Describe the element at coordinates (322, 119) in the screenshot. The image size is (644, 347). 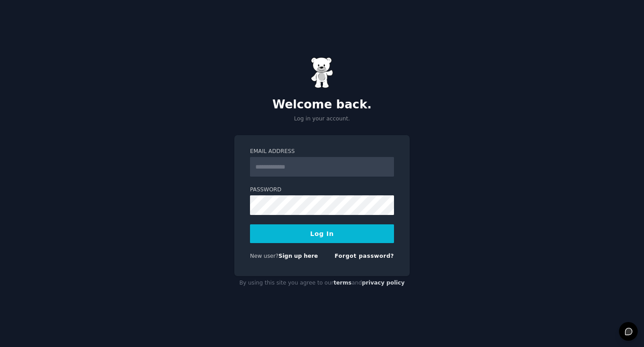
I see `p: Log in your account.` at that location.